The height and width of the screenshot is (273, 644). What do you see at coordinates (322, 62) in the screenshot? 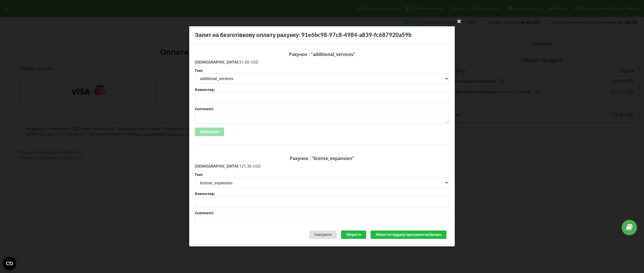
I see `p: 51,00 USD` at bounding box center [322, 62].